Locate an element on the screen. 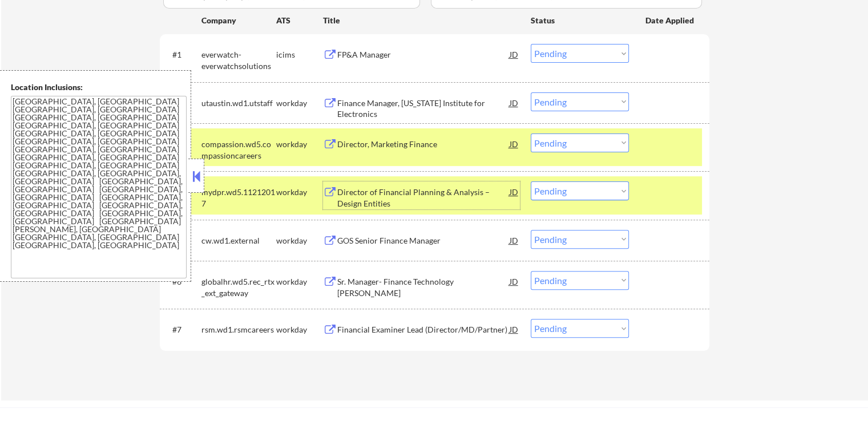 The height and width of the screenshot is (421, 868). div: GOS Senior Finance Manager is located at coordinates (423, 240).